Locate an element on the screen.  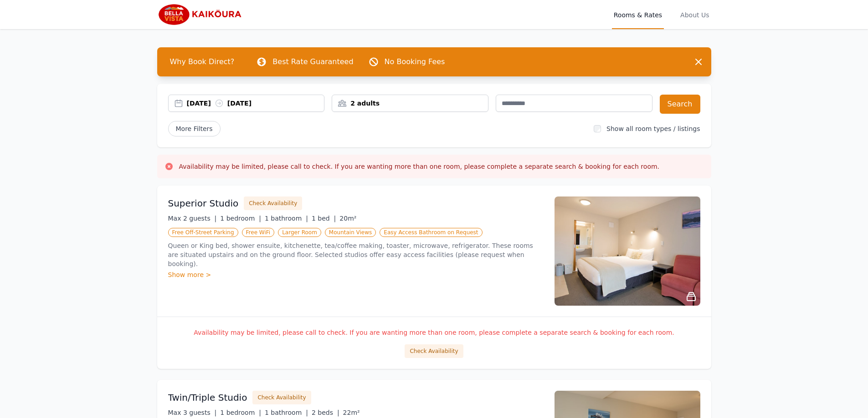
span: Larger Room is located at coordinates (300, 233).